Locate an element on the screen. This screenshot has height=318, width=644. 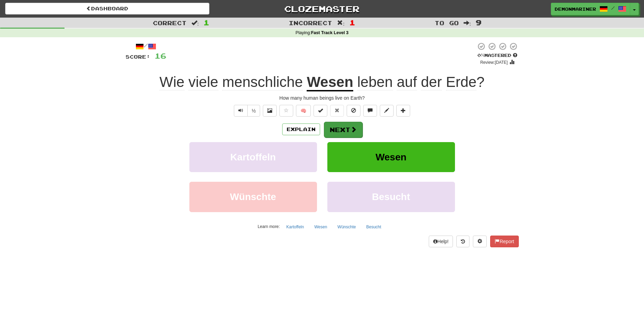
strong: Wesen is located at coordinates (330, 82).